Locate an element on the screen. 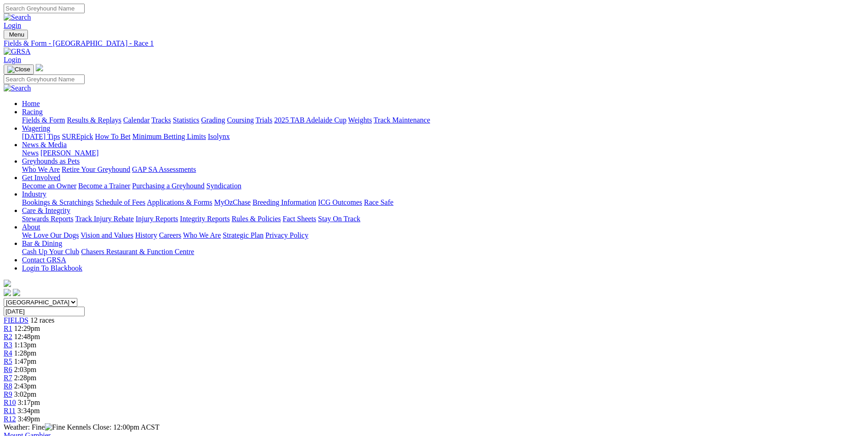  span: 12:48pm is located at coordinates (27, 336).